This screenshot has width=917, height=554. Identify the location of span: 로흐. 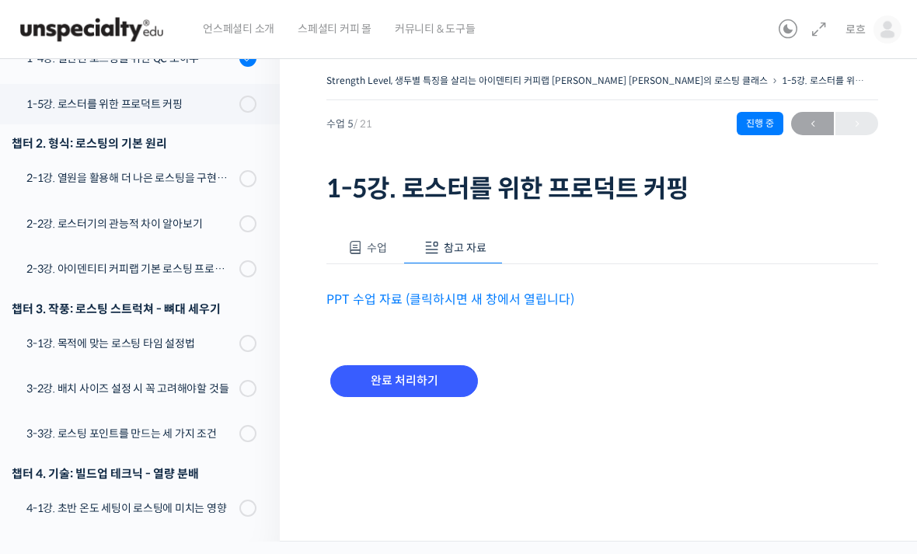
(856, 30).